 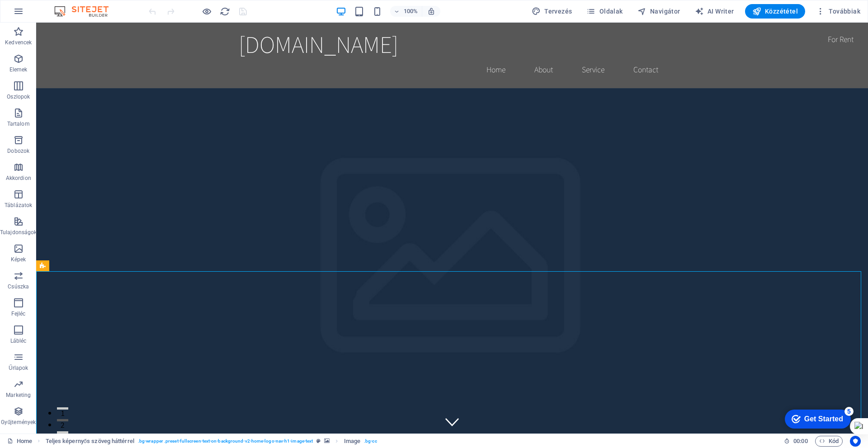 I want to click on p: Táblázatok, so click(x=18, y=205).